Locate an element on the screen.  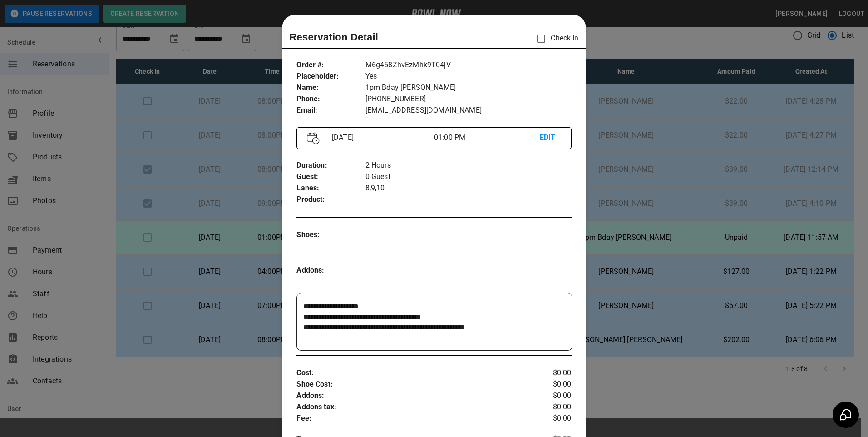
p: 01:00 PM is located at coordinates (487, 138).